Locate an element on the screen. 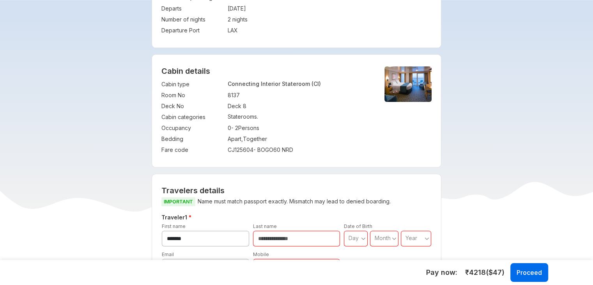  h2: Travelers details is located at coordinates (296, 190).